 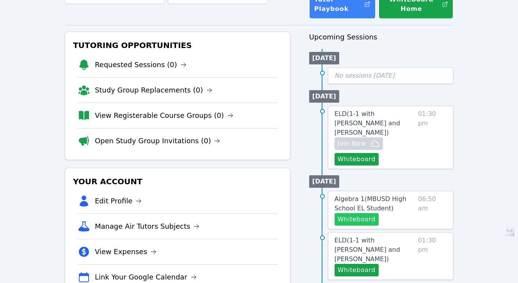 I want to click on a: Edit Profile, so click(x=118, y=201).